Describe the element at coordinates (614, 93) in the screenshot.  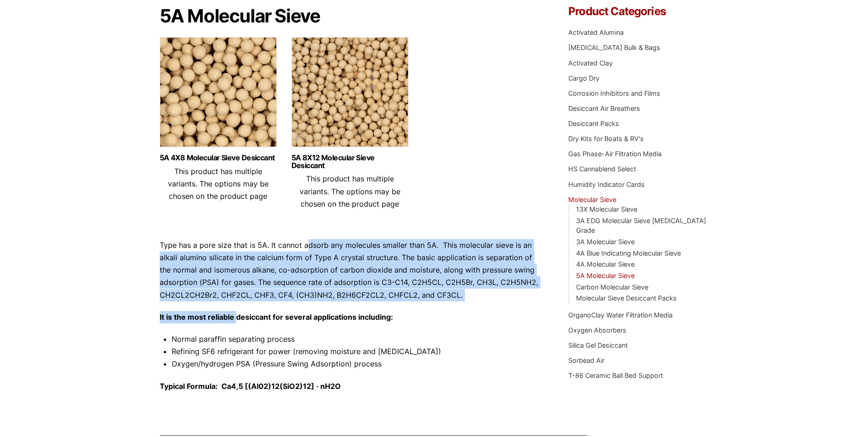
I see `a: Corrosion Inhibitors and Films` at that location.